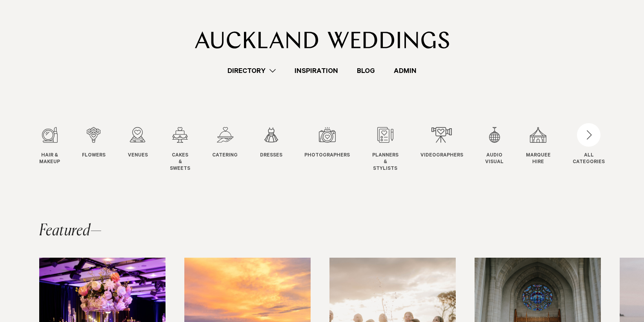 The image size is (644, 322). Describe the element at coordinates (58, 150) in the screenshot. I see `swiper-slide: 1 / 12` at that location.